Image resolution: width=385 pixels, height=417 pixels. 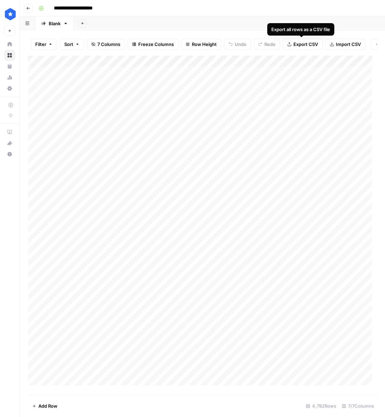 I want to click on a: Your Data, so click(x=10, y=66).